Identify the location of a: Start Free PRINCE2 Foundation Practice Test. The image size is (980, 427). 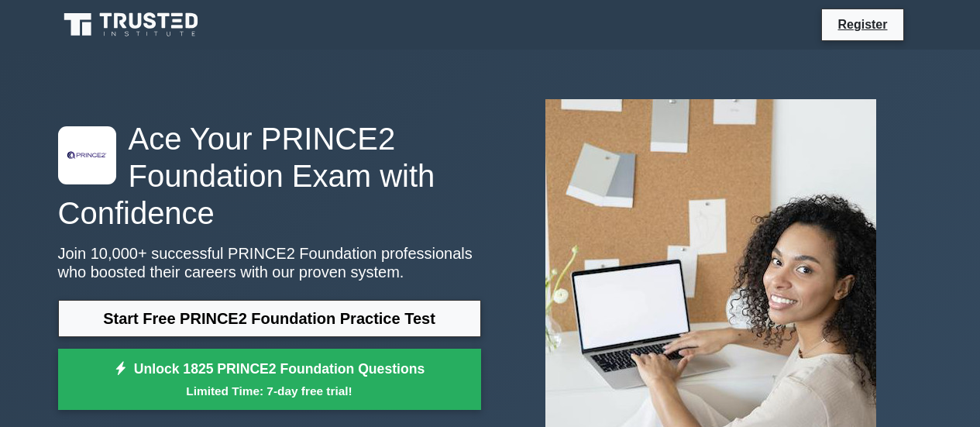
(270, 318).